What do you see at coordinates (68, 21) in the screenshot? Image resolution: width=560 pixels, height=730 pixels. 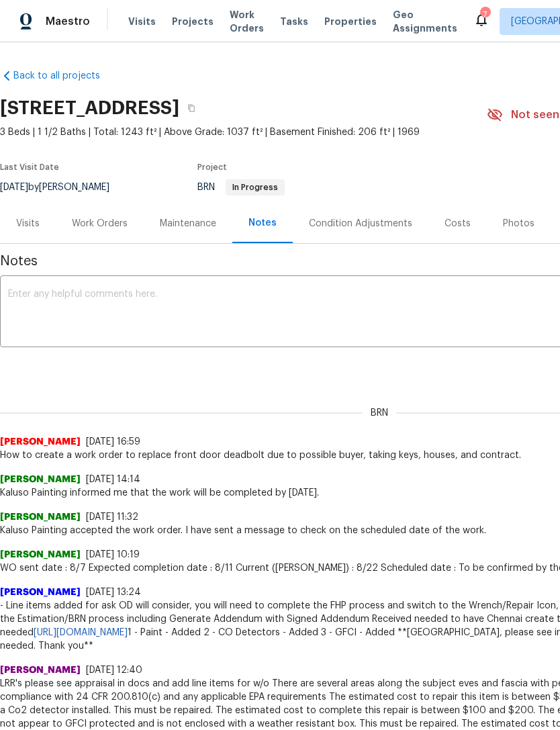 I see `span: Maestro` at bounding box center [68, 21].